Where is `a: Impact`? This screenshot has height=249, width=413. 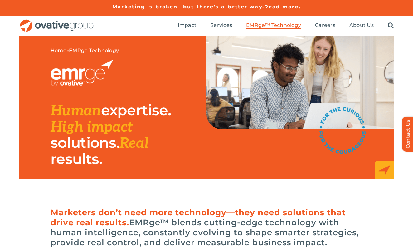
a: Impact is located at coordinates (187, 26).